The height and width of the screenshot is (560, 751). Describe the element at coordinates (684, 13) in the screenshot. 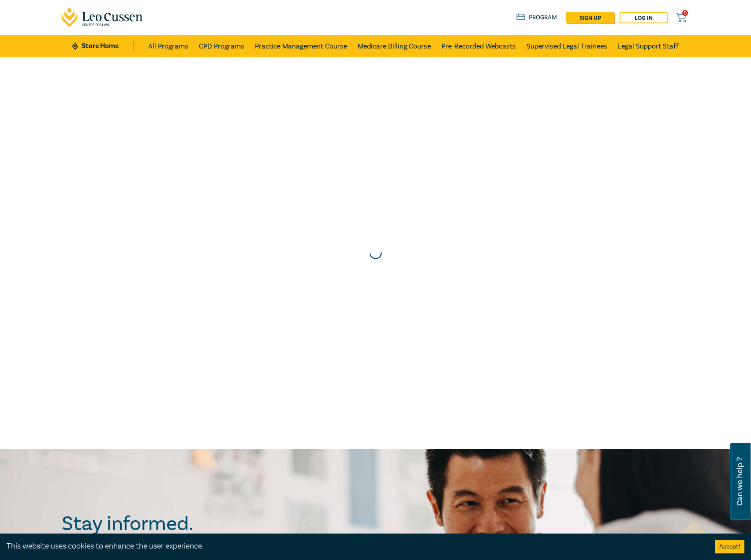

I see `span: 0` at that location.